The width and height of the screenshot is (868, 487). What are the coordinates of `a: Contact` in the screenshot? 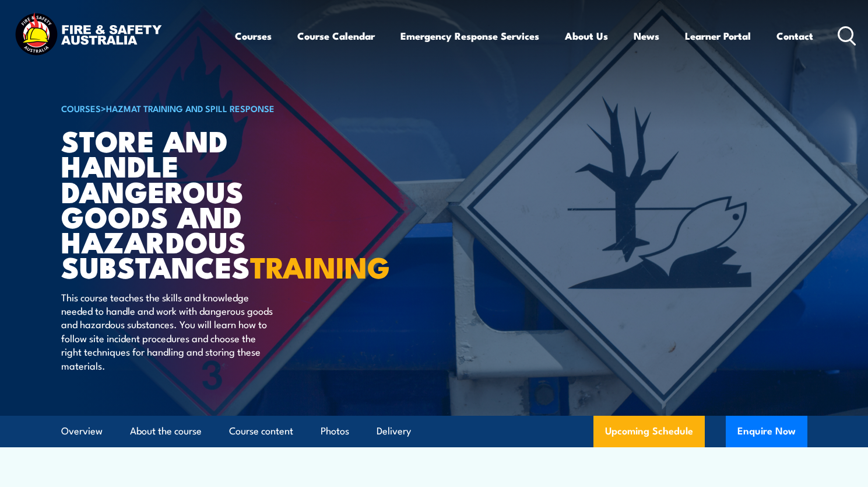 It's located at (795, 36).